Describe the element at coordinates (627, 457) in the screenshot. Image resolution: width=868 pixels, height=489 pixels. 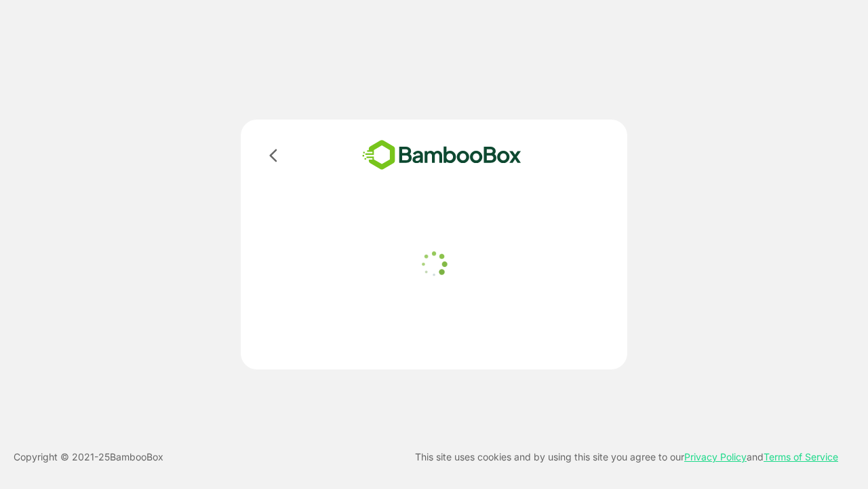
I see `p: This site uses cookies and by using this site you agree to our and` at that location.